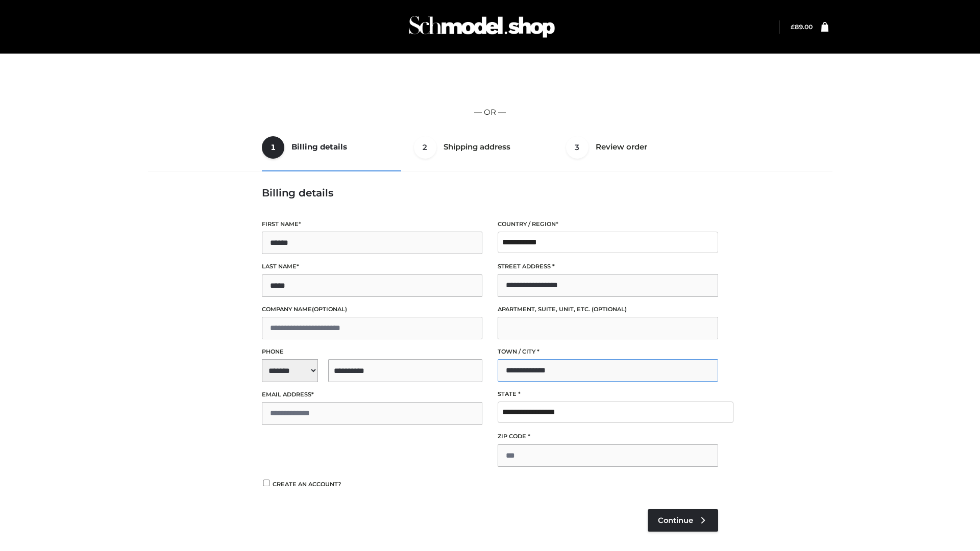  I want to click on bdi: 89.00, so click(801, 26).